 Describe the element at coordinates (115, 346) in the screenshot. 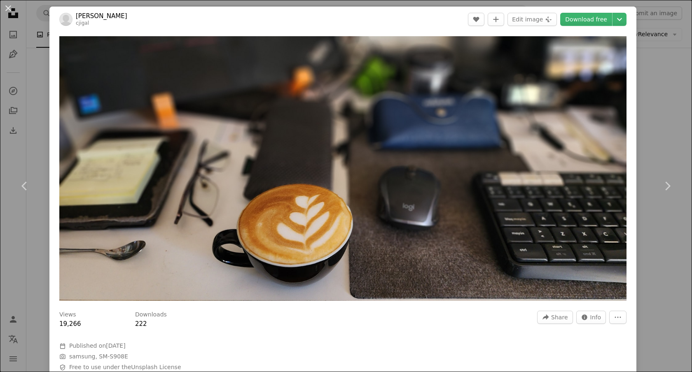

I see `time: May 12, 2024 at 9:29:57 PM GMT+3` at that location.